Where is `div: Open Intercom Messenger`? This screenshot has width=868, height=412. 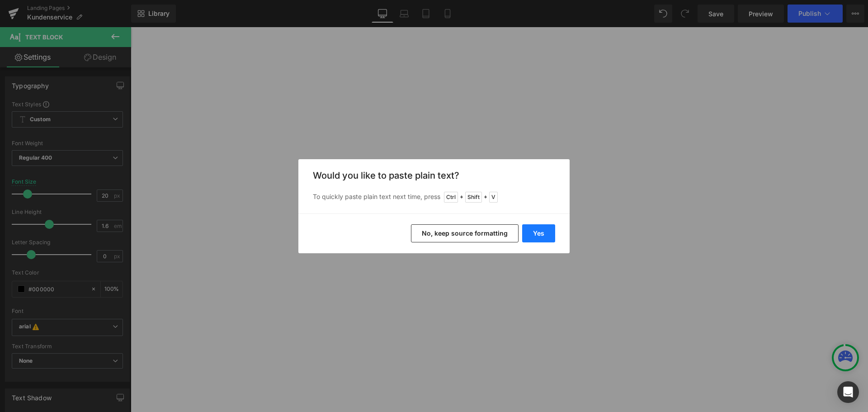
div: Open Intercom Messenger is located at coordinates (848, 392).